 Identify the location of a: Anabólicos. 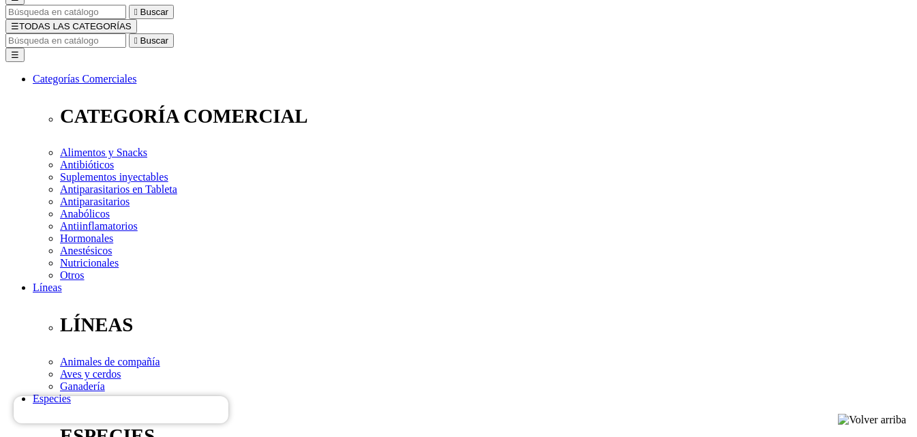
(85, 213).